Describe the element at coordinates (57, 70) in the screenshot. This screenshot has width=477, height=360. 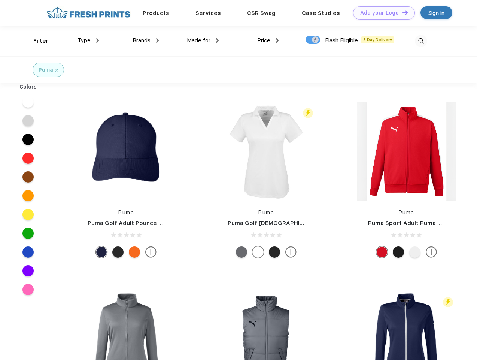
I see `img: filter_cancel.svg` at that location.